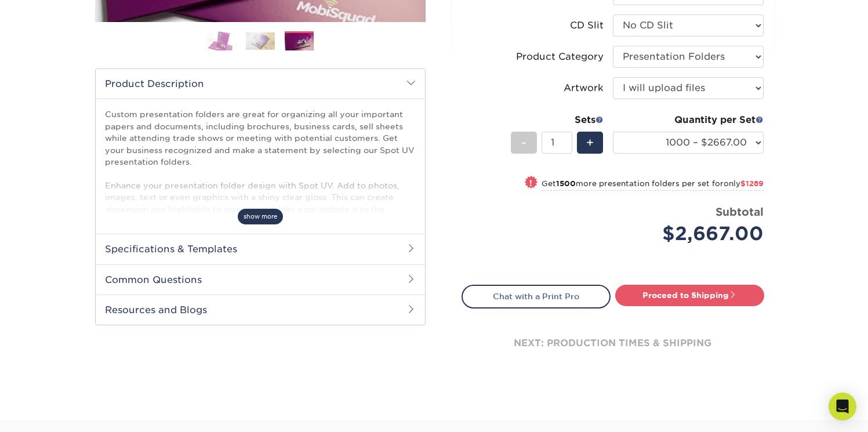 The width and height of the screenshot is (868, 432). I want to click on div: next: production times & shipping, so click(613, 344).